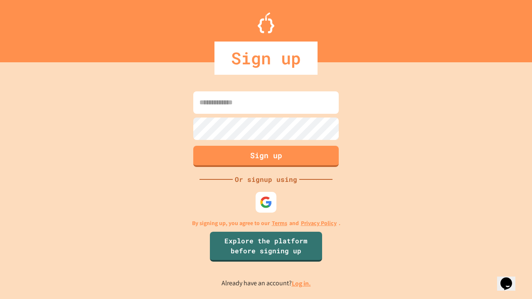 The width and height of the screenshot is (532, 299). I want to click on img: Logo.svg, so click(266, 23).